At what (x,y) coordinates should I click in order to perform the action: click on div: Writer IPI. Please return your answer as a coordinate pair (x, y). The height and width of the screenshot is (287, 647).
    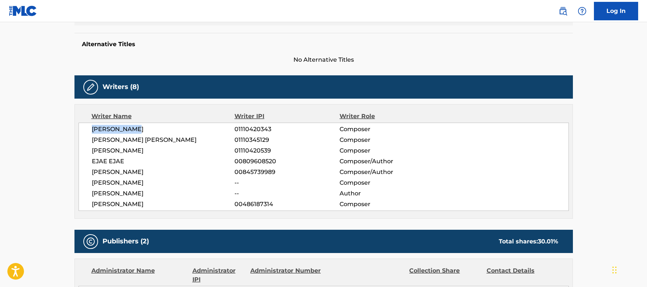
    Looking at the image, I should click on (287, 116).